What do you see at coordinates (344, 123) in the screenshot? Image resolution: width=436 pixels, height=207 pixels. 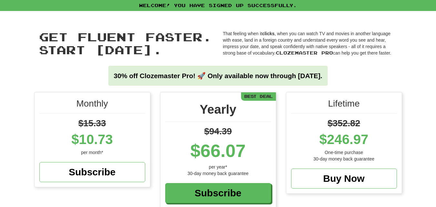 I see `span: $352.82` at bounding box center [344, 123].